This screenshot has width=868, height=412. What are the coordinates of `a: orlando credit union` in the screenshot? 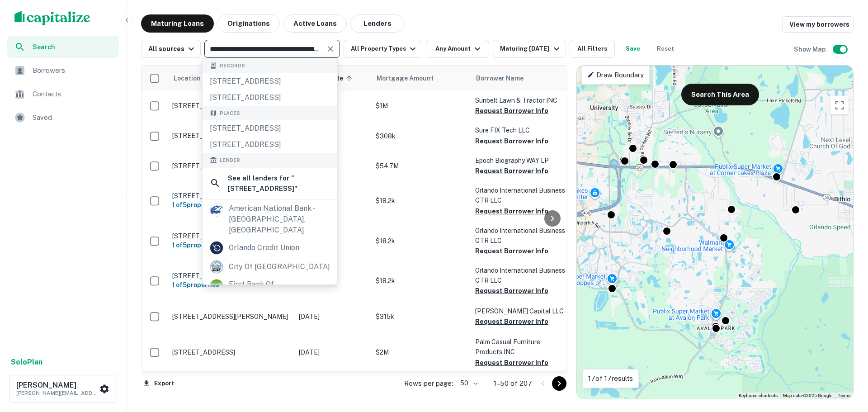 It's located at (270, 248).